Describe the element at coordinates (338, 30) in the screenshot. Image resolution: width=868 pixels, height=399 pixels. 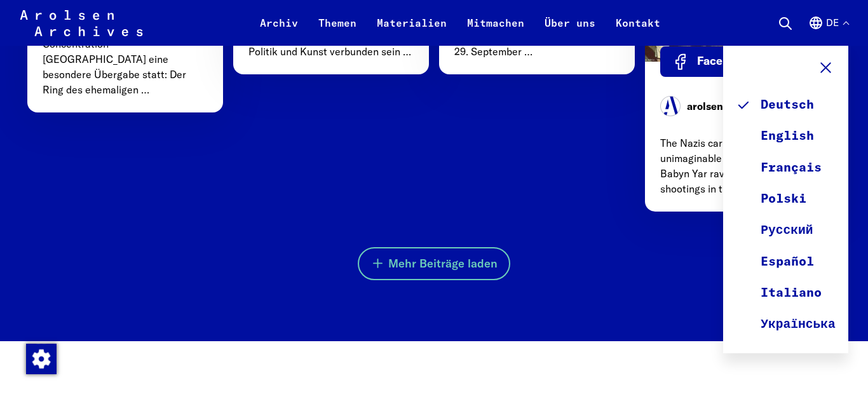
I see `a: Themen` at that location.